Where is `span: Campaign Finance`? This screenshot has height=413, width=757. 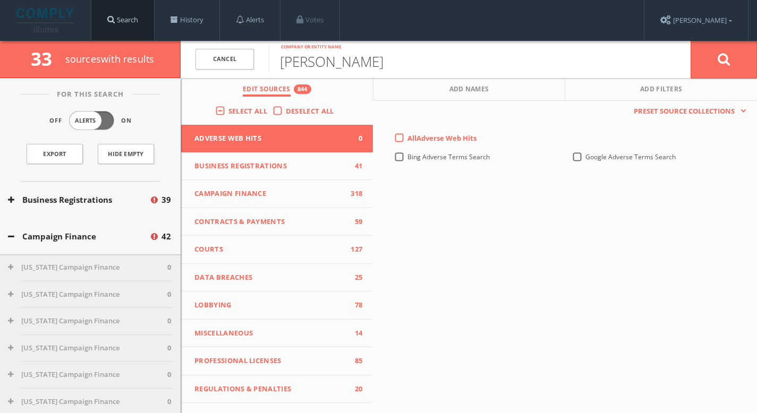
span: Campaign Finance is located at coordinates (270, 194).